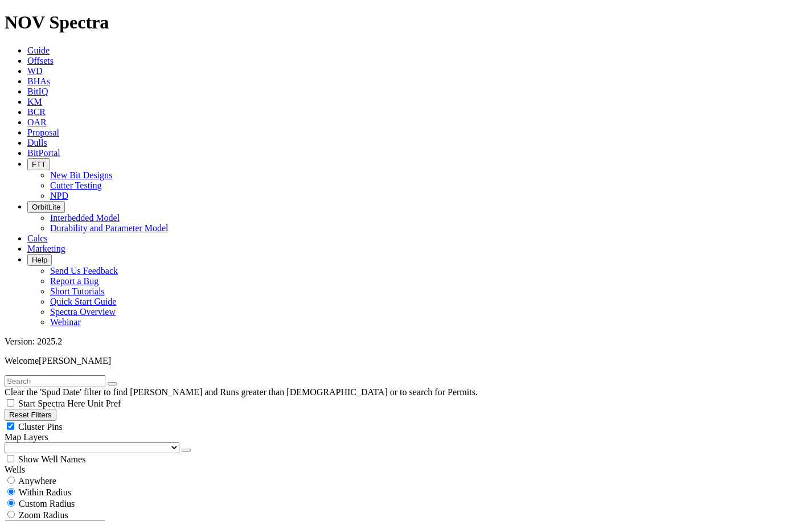  What do you see at coordinates (34, 101) in the screenshot?
I see `span: KM` at bounding box center [34, 101].